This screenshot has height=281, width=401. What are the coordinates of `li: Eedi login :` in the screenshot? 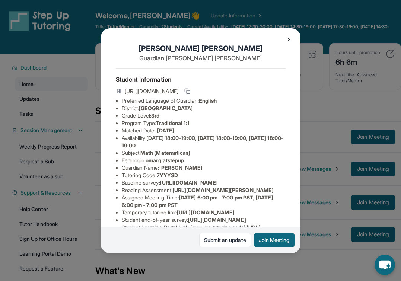 It's located at (204, 160).